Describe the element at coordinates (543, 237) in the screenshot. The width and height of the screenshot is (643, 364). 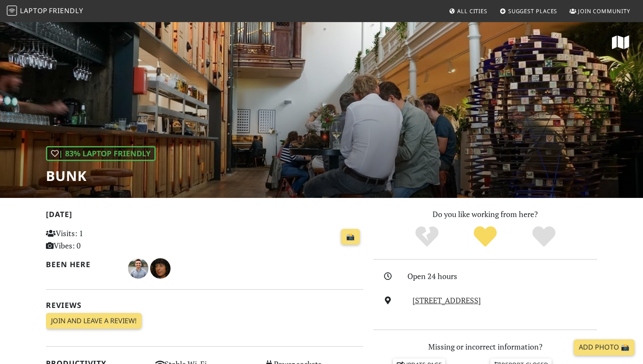
I see `div: Definitely!` at that location.